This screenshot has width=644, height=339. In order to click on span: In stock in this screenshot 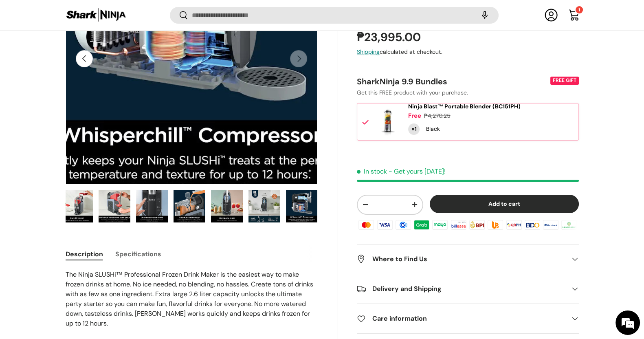, I will do `click(372, 171)`.